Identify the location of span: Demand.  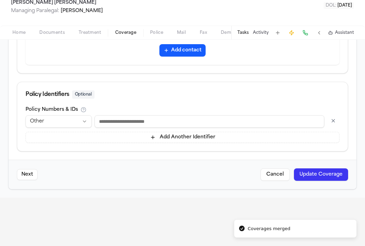
(230, 33).